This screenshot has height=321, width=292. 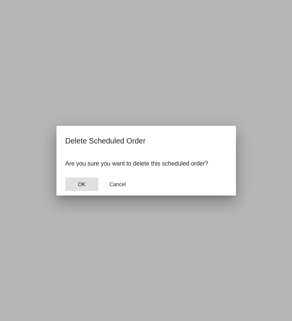 What do you see at coordinates (82, 184) in the screenshot?
I see `span: OK` at bounding box center [82, 184].